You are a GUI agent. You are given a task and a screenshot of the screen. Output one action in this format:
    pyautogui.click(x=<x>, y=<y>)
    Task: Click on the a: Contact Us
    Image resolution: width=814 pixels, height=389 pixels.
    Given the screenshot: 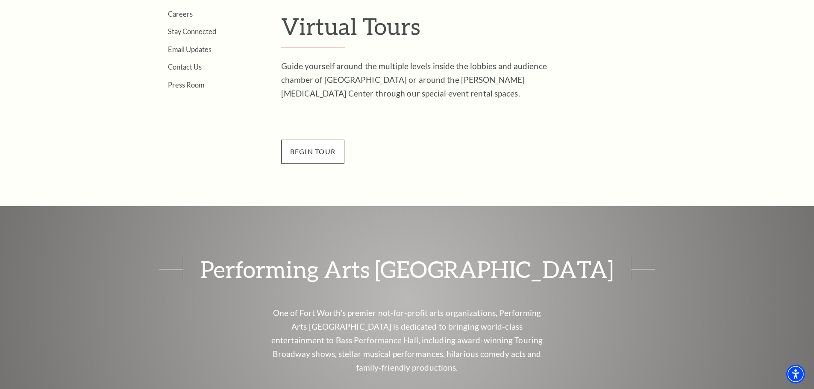 What is the action you would take?
    pyautogui.click(x=185, y=67)
    